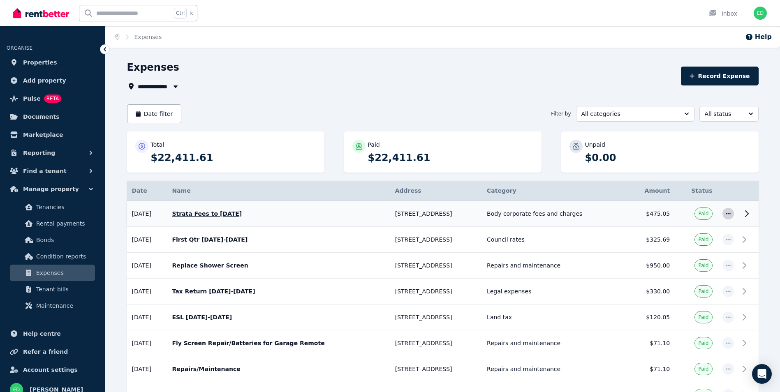 Image resolution: width=780 pixels, height=392 pixels. I want to click on button: Manage property, so click(52, 189).